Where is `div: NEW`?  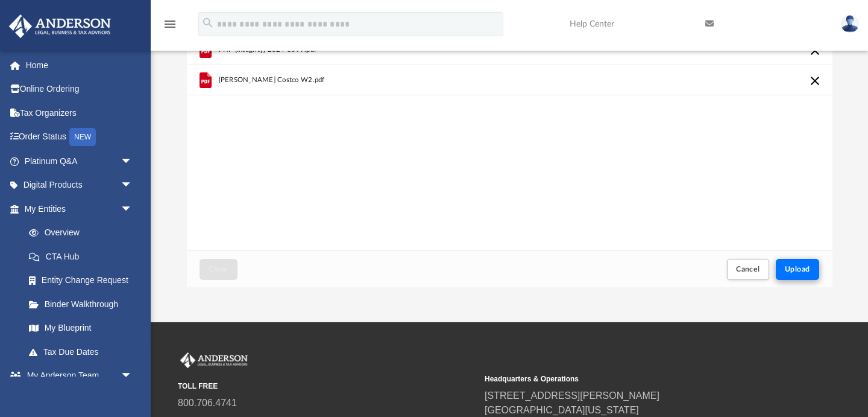
div: NEW is located at coordinates (82, 137).